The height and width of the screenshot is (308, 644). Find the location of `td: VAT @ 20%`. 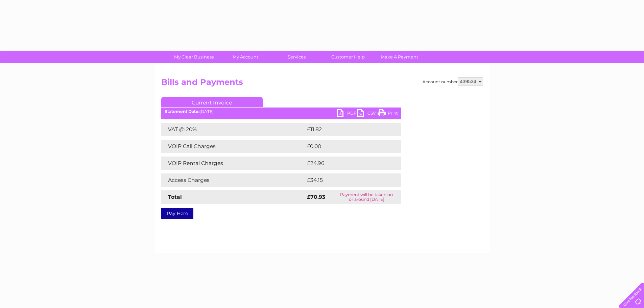

td: VAT @ 20% is located at coordinates (233, 130).